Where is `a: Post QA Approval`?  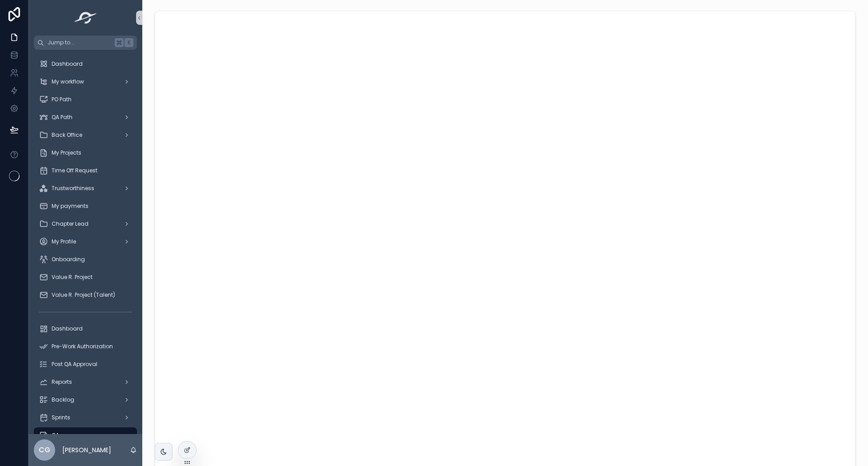 a: Post QA Approval is located at coordinates (85, 365).